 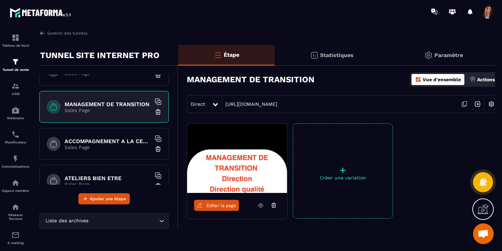 I want to click on p: Webinaire, so click(x=16, y=118).